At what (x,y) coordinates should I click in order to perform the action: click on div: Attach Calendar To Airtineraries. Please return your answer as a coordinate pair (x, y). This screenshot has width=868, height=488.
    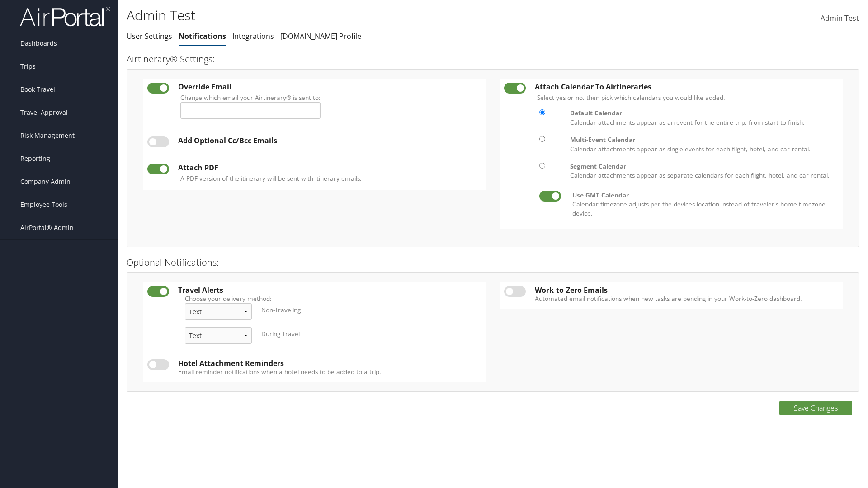
    Looking at the image, I should click on (686, 87).